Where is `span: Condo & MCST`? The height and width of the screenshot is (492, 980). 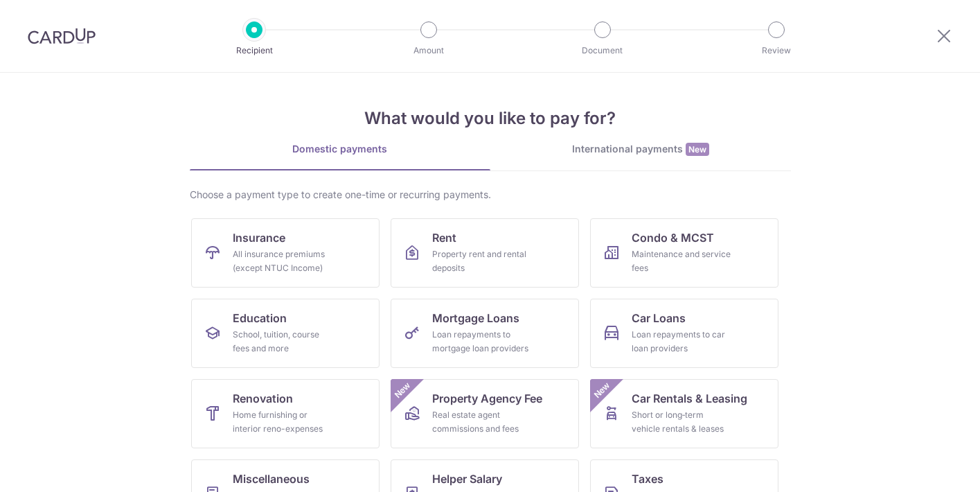 span: Condo & MCST is located at coordinates (673, 238).